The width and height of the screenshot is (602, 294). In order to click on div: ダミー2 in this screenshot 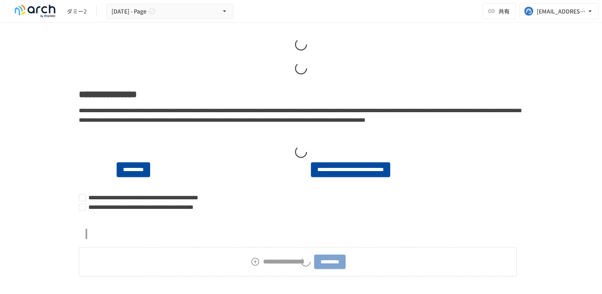, I will do `click(77, 11)`.